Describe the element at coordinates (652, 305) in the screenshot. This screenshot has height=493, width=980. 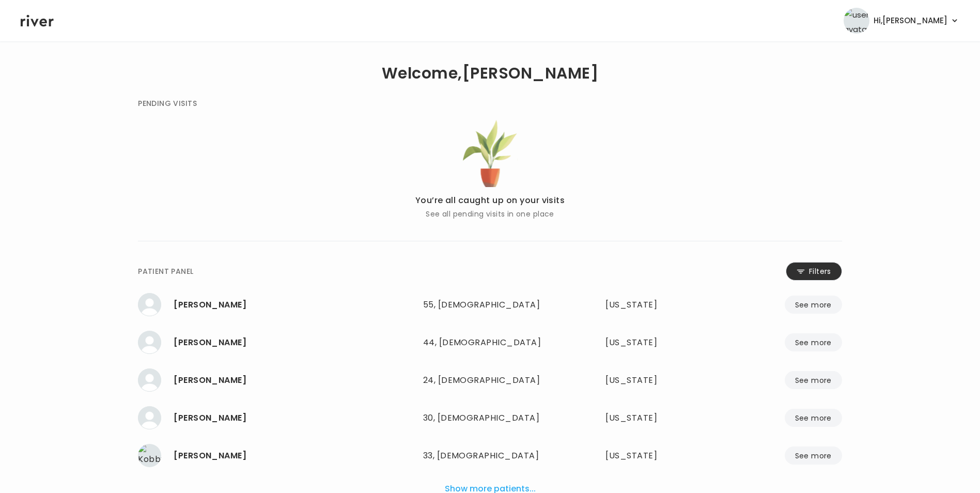
I see `div: Pennsylvania` at that location.